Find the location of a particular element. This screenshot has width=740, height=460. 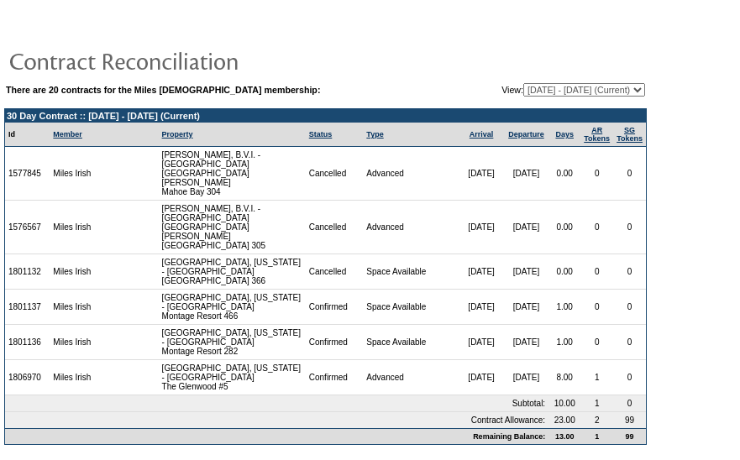

td: 23.00 is located at coordinates (564, 420).